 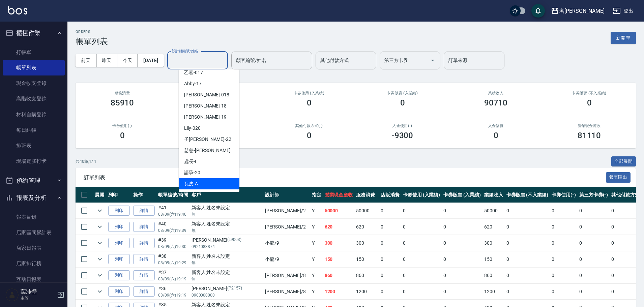 I want to click on a: 現場電腦打卡, so click(x=34, y=161).